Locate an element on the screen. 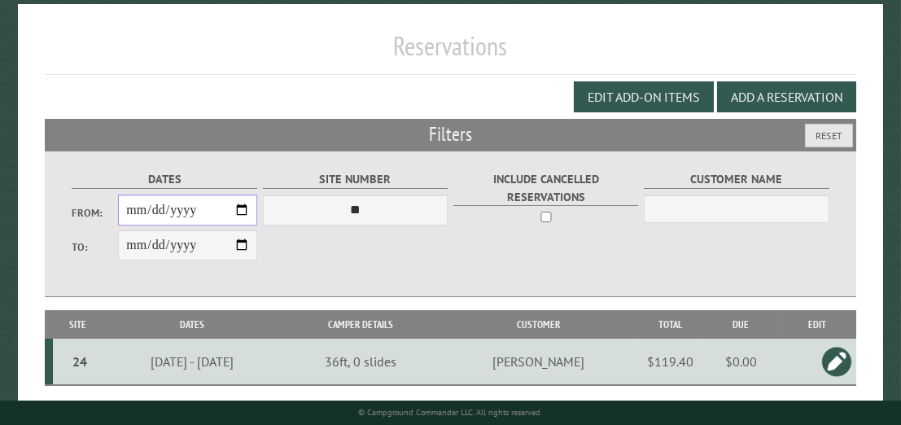 The width and height of the screenshot is (901, 425). h1: Reservations is located at coordinates (450, 52).